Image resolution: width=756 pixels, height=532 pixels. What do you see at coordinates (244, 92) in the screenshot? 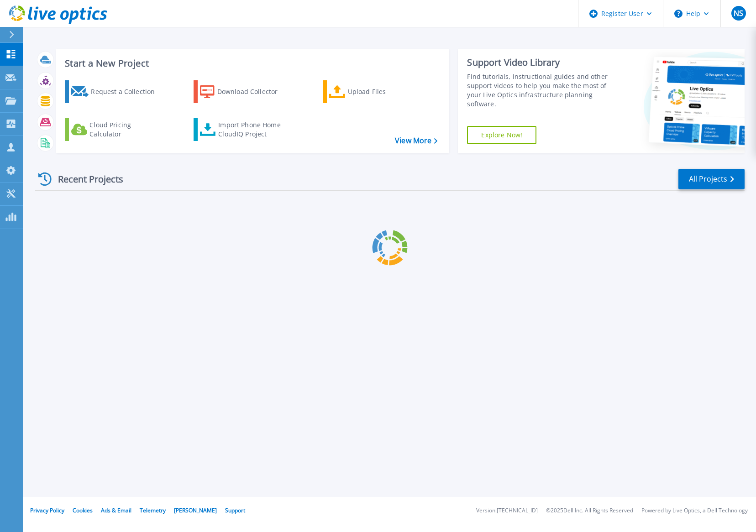
I see `a: Download Collector` at bounding box center [244, 92].